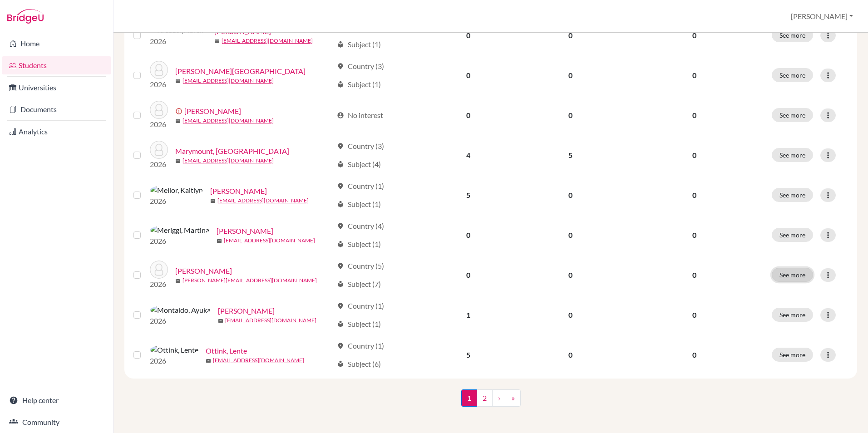 The height and width of the screenshot is (433, 868). I want to click on a: Help center, so click(56, 401).